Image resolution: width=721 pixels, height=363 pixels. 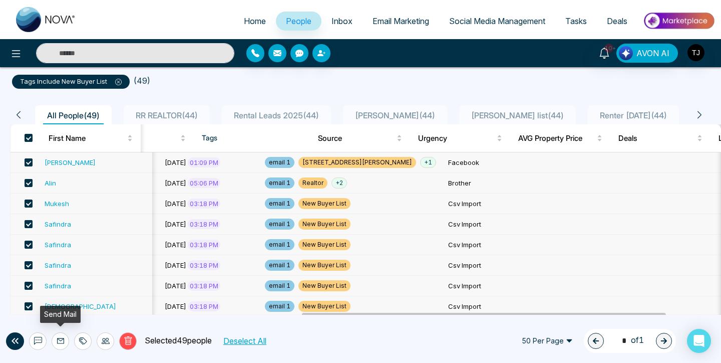 What do you see at coordinates (576, 21) in the screenshot?
I see `a: Tasks` at bounding box center [576, 21].